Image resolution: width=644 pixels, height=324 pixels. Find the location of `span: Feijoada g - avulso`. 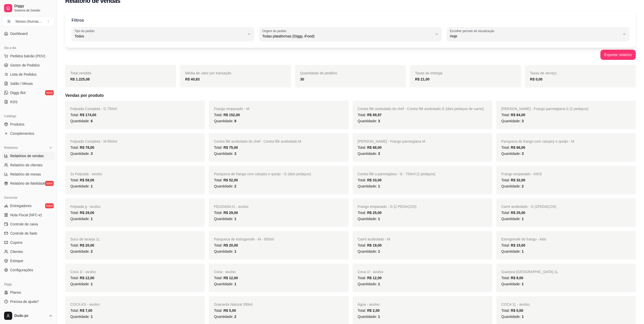

span: Feijoada g - avulso is located at coordinates (85, 206).